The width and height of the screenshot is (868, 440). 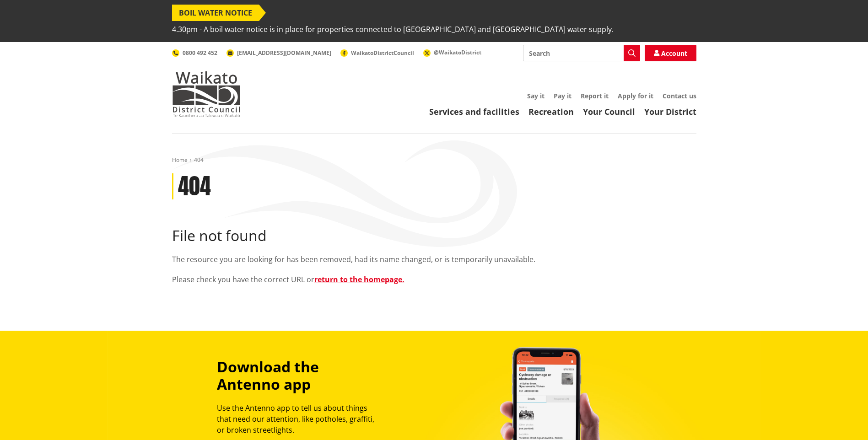 I want to click on a: return to the homepage., so click(x=359, y=280).